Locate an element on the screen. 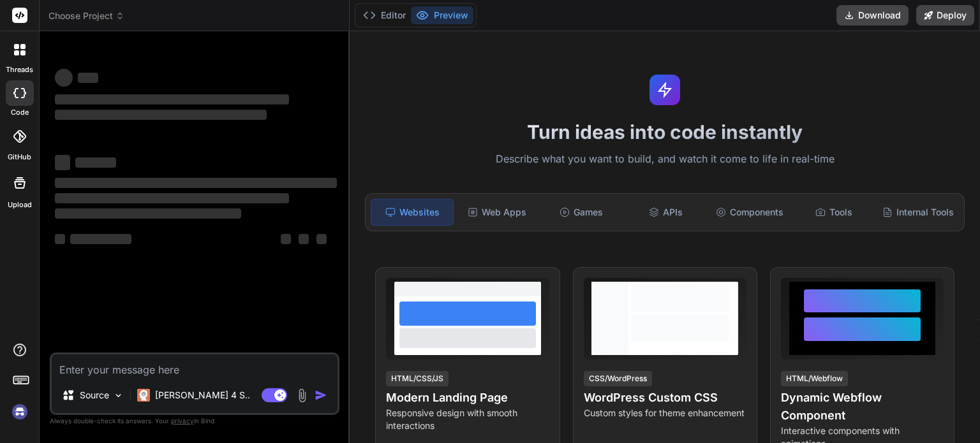 This screenshot has width=980, height=443. p: Responsive design with smooth interactions is located at coordinates (467, 420).